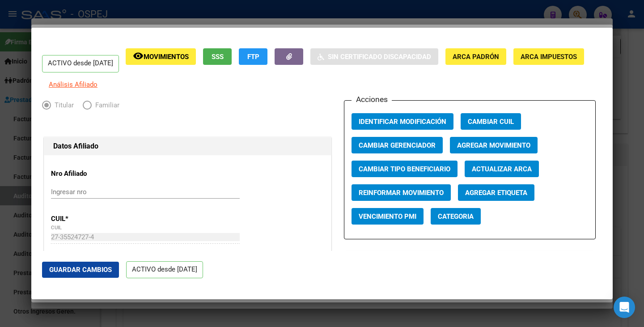 The height and width of the screenshot is (327, 644). I want to click on p: CUIL, so click(92, 219).